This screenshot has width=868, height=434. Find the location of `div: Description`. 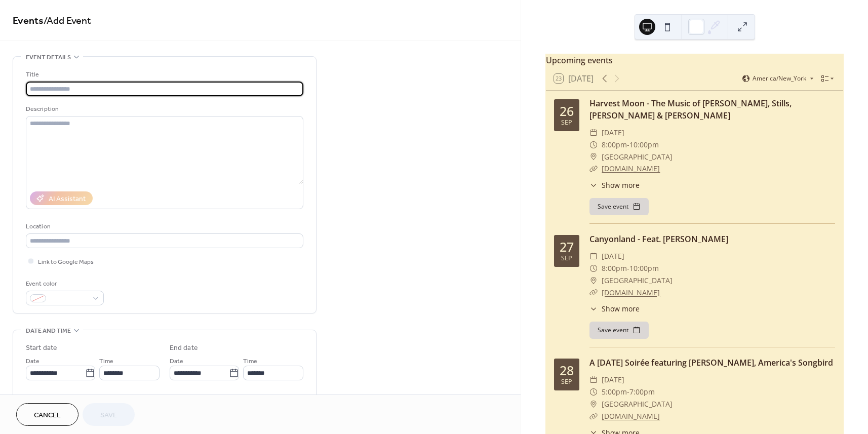

div: Description is located at coordinates (164, 109).